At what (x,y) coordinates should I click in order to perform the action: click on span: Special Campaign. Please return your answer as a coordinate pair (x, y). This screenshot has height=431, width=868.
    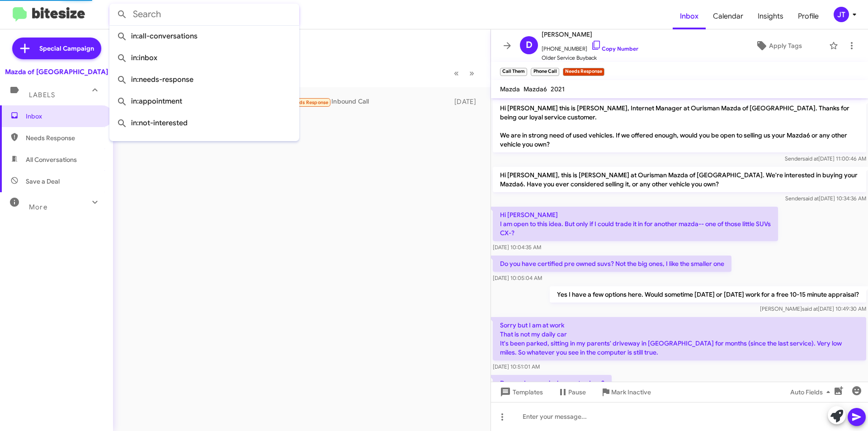
    Looking at the image, I should click on (67, 49).